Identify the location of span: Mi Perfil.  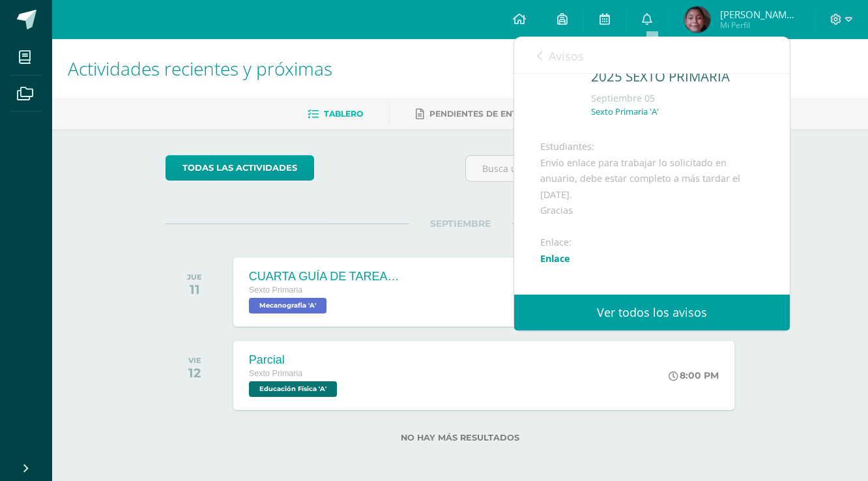
(759, 25).